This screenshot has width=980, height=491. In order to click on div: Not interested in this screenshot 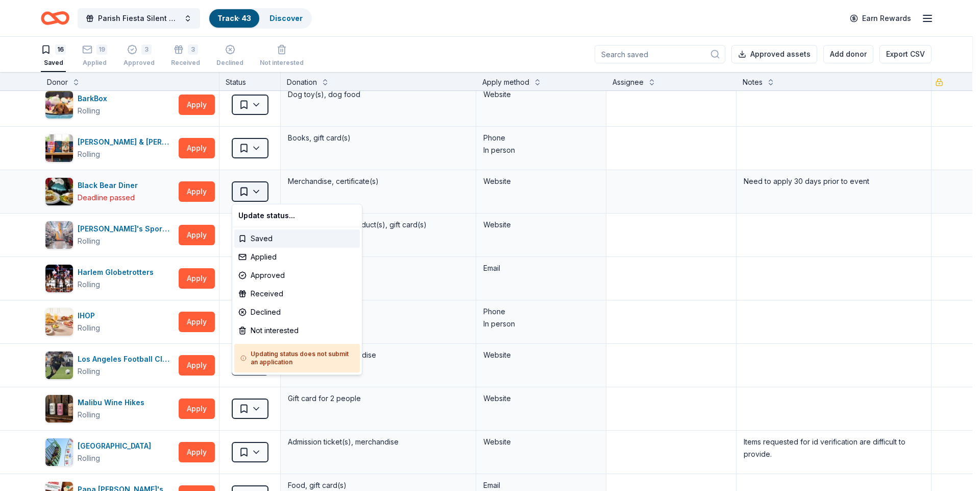, I will do `click(297, 330)`.